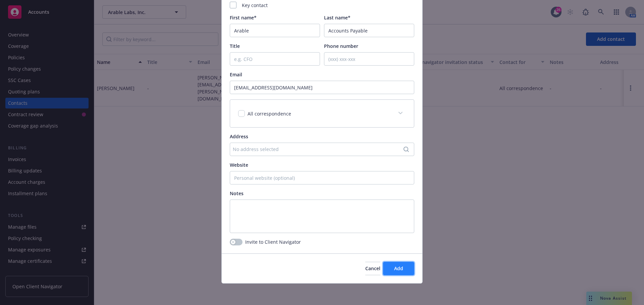 Image resolution: width=644 pixels, height=305 pixels. Describe the element at coordinates (322, 88) in the screenshot. I see `input: example@email.com` at that location.